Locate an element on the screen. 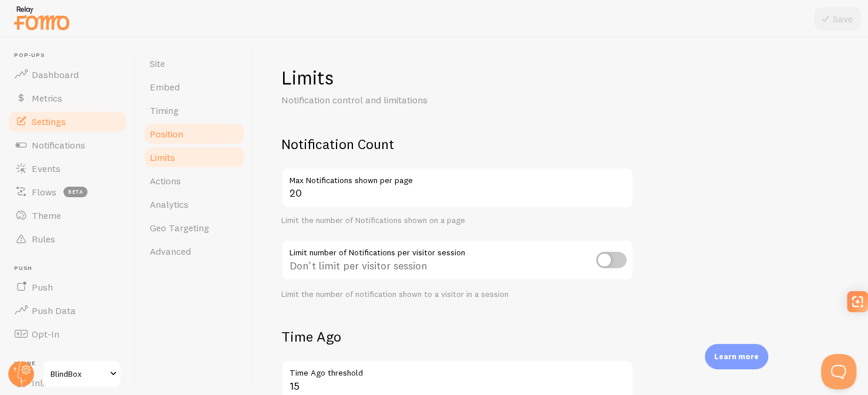 This screenshot has height=395, width=868. a: Push Data is located at coordinates (67, 311).